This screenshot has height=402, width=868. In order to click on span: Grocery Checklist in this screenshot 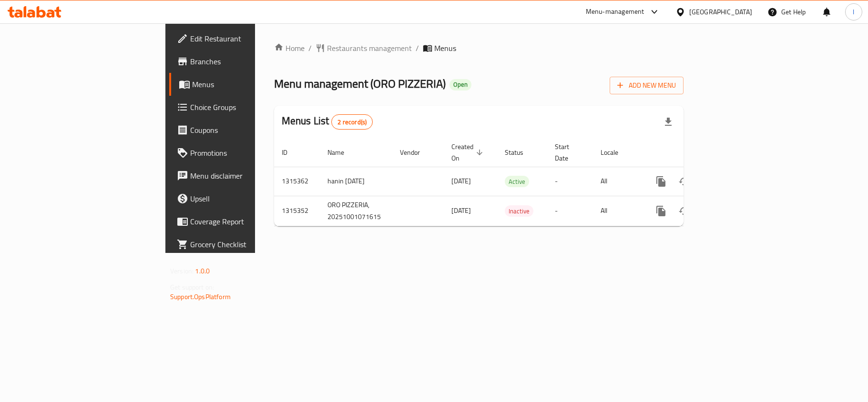, I will do `click(246, 244)`.